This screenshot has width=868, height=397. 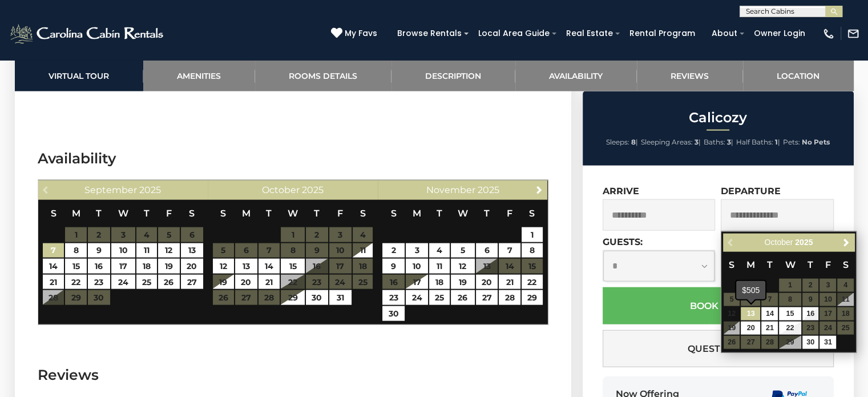 What do you see at coordinates (292, 374) in the screenshot?
I see `h3: Reviews` at bounding box center [292, 374].